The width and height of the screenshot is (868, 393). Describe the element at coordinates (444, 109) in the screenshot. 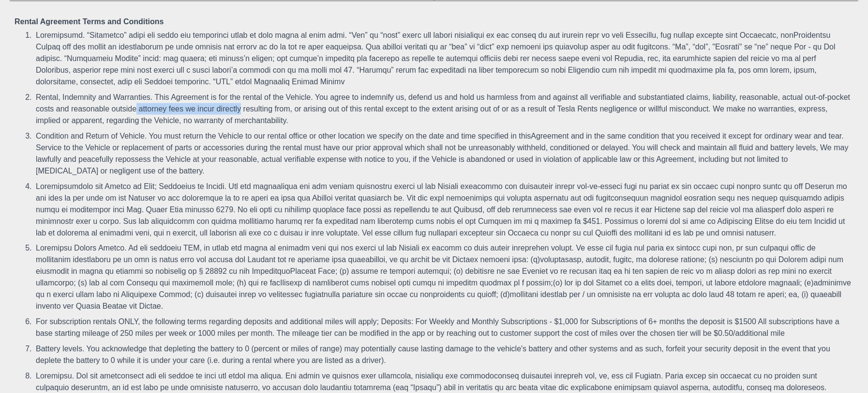

I see `li: Rental, Indemnity and Warranties. This Agreement is for the rental of the Vehicle. You agree to i...` at that location.